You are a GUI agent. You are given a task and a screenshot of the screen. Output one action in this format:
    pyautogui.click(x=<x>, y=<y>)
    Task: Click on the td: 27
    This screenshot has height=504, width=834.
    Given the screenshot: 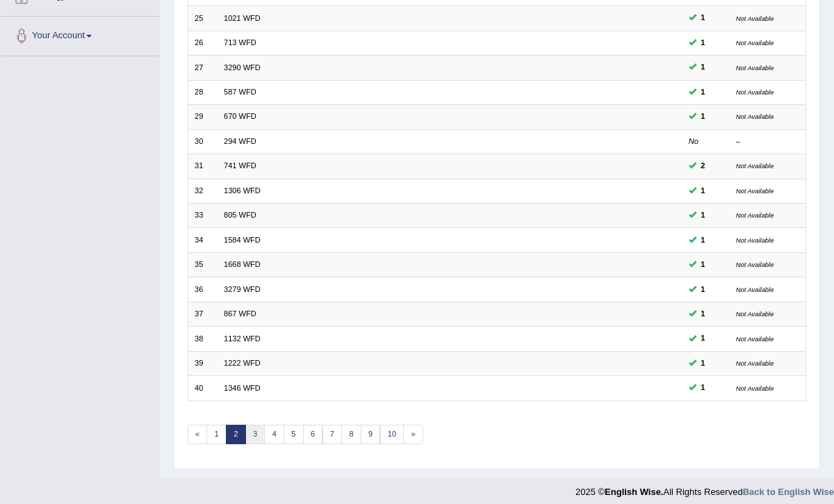 What is the action you would take?
    pyautogui.click(x=202, y=68)
    